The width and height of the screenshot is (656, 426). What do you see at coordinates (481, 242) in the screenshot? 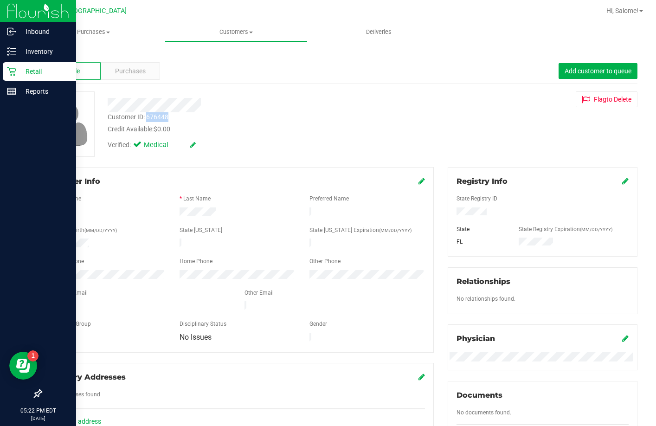
I see `div: FL` at bounding box center [481, 242].